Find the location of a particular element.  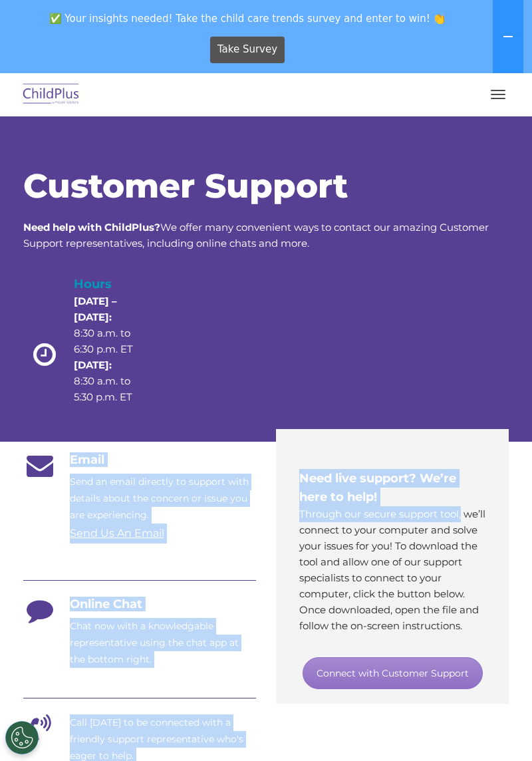

span: We offer many convenient ways to contact our amazing Customer Support representatives, including ... is located at coordinates (256, 235).